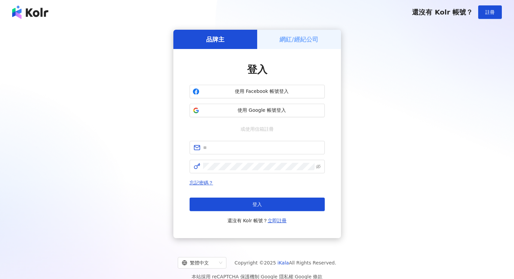 The height and width of the screenshot is (279, 514). I want to click on a: 立即註冊, so click(277, 221).